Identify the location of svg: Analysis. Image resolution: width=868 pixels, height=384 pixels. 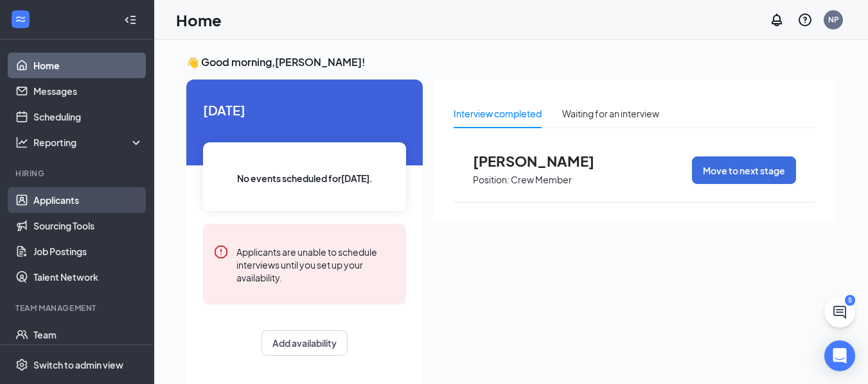
(22, 143).